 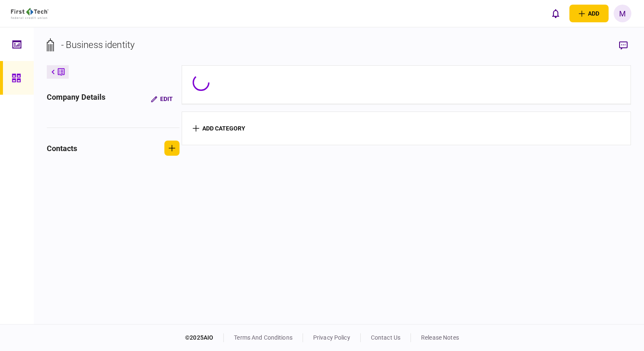 What do you see at coordinates (29, 14) in the screenshot?
I see `img: client company logo` at bounding box center [29, 14].